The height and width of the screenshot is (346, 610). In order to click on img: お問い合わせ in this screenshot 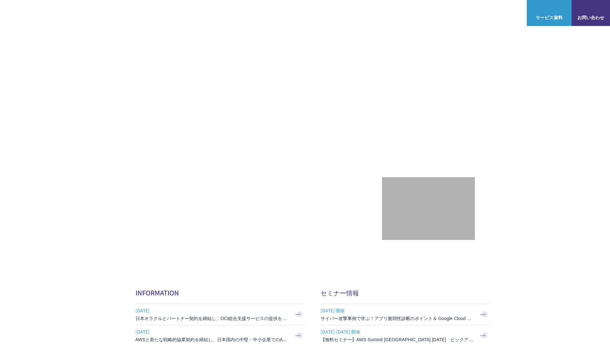, I will do `click(591, 9)`.